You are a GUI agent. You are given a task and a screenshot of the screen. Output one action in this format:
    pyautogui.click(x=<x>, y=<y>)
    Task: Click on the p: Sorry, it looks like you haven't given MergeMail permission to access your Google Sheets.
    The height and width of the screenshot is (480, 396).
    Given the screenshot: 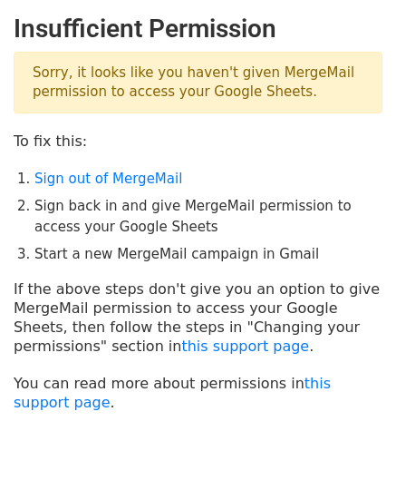 What is the action you would take?
    pyautogui.click(x=198, y=82)
    